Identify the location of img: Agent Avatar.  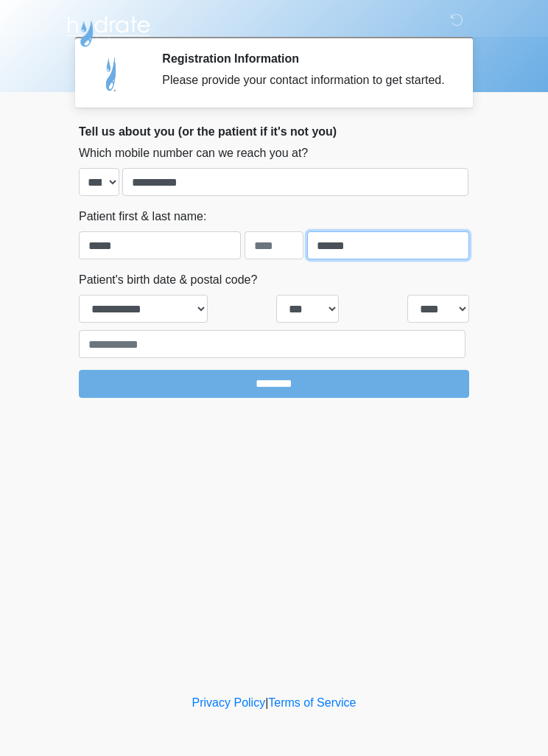
(112, 74).